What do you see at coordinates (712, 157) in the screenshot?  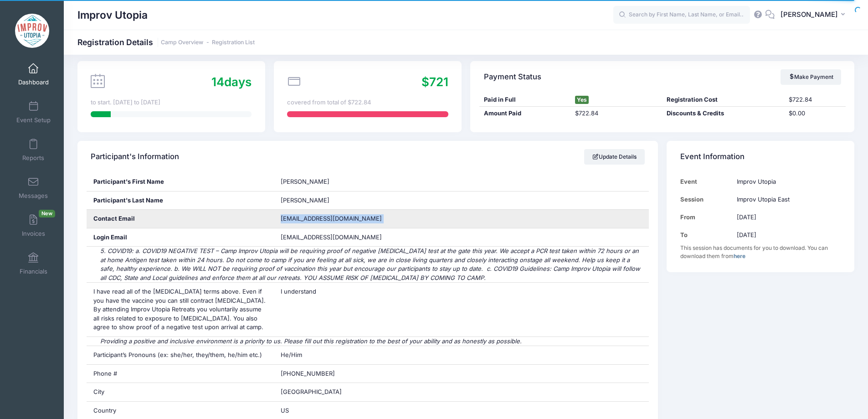 I see `h4: Event Information` at bounding box center [712, 157].